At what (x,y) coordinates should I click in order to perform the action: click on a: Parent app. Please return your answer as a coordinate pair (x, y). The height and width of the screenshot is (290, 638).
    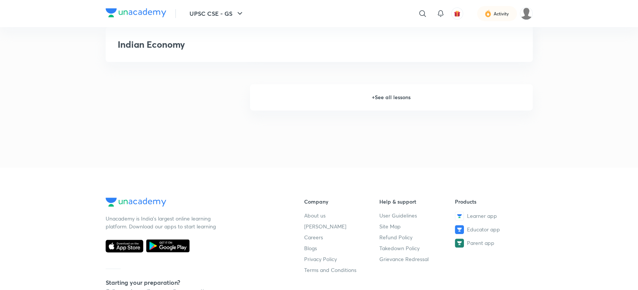
    Looking at the image, I should click on (493, 243).